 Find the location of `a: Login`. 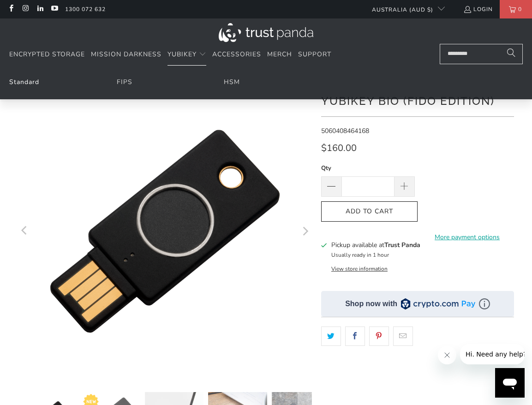

a: Login is located at coordinates (478, 9).